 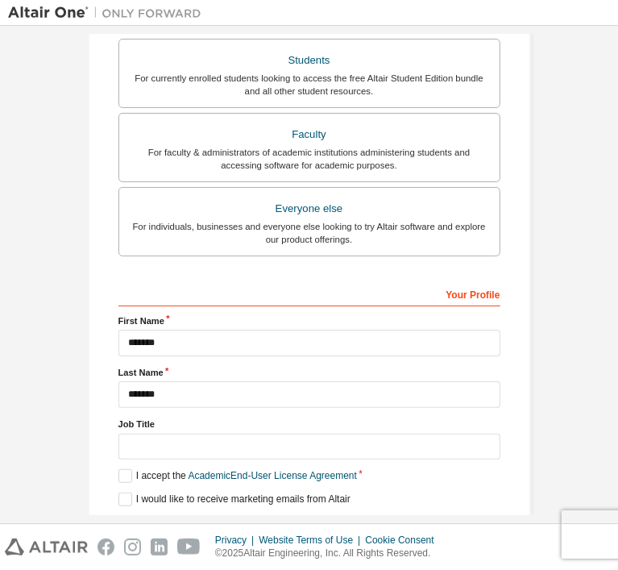 What do you see at coordinates (310, 373) in the screenshot?
I see `label: Last Name` at bounding box center [310, 373].